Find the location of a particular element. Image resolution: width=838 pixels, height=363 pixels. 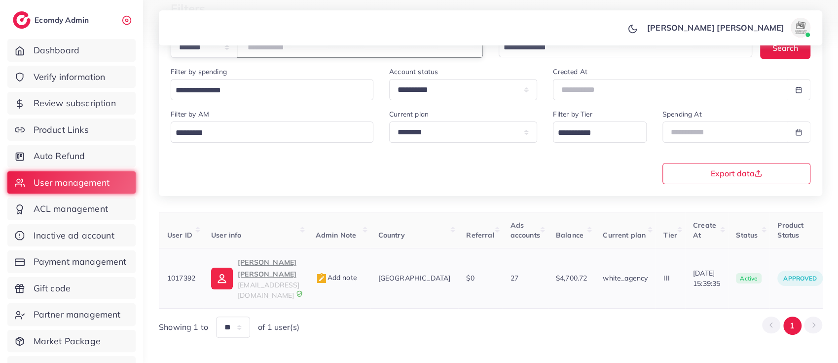

span: active is located at coordinates (749, 278).